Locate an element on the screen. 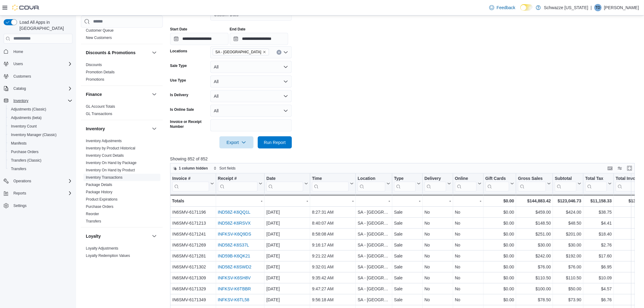 Image resolution: width=644 pixels, height=308 pixels. div: Location is located at coordinates (372, 183).